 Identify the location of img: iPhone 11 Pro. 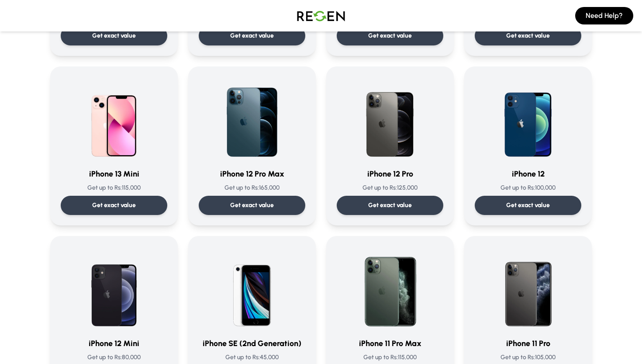
(528, 289).